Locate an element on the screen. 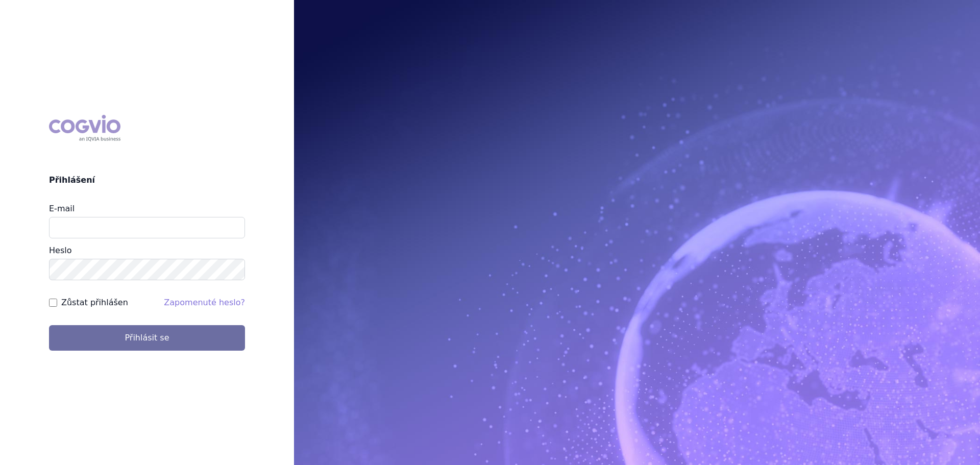  label: Zůstat přihlášen is located at coordinates (94, 302).